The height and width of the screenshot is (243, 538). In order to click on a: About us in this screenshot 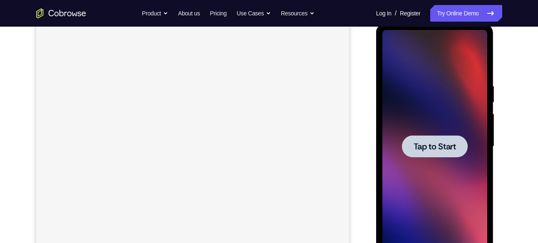, I will do `click(189, 13)`.